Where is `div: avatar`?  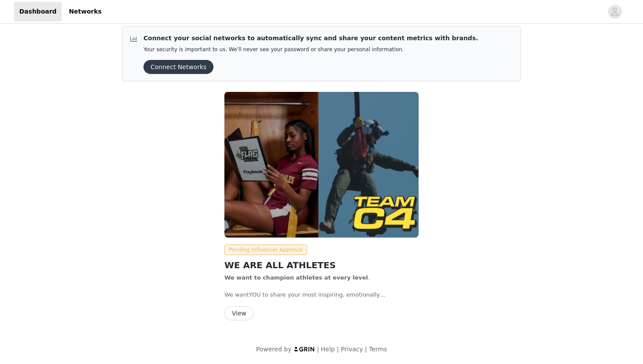
div: avatar is located at coordinates (615, 12).